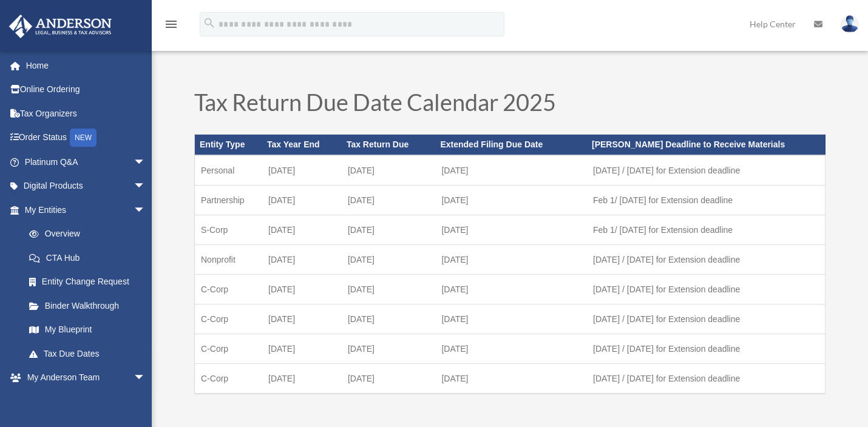 This screenshot has width=868, height=427. What do you see at coordinates (229, 171) in the screenshot?
I see `td: Personal` at bounding box center [229, 171].